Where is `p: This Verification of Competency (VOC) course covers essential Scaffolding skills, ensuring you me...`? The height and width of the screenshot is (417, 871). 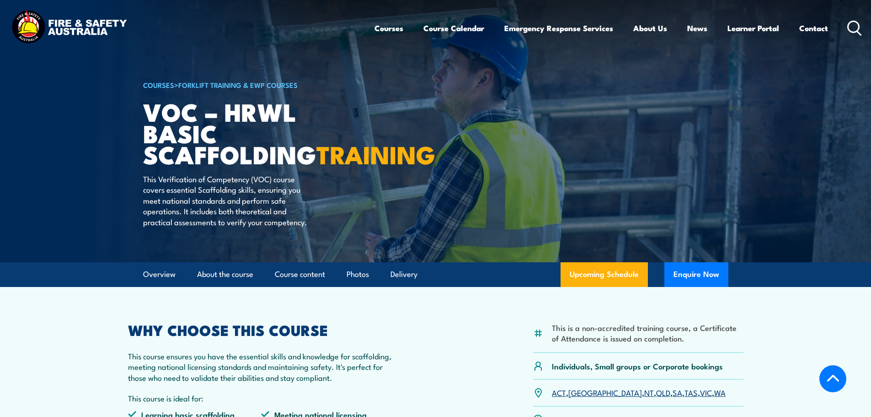 p: This Verification of Competency (VOC) course covers essential Scaffolding skills, ensuring you me... is located at coordinates (226, 200).